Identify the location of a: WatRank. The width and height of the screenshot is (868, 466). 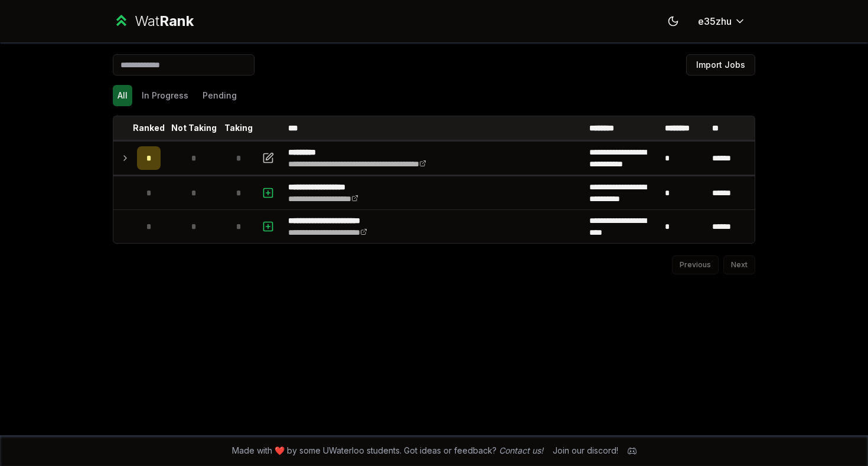
(153, 22).